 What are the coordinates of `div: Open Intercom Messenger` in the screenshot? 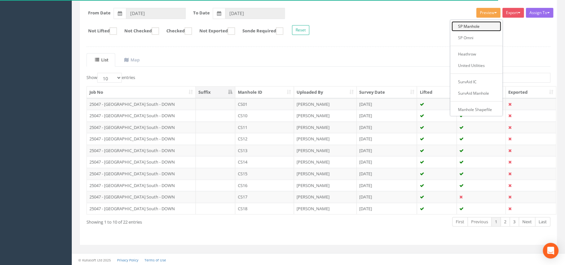 It's located at (551, 251).